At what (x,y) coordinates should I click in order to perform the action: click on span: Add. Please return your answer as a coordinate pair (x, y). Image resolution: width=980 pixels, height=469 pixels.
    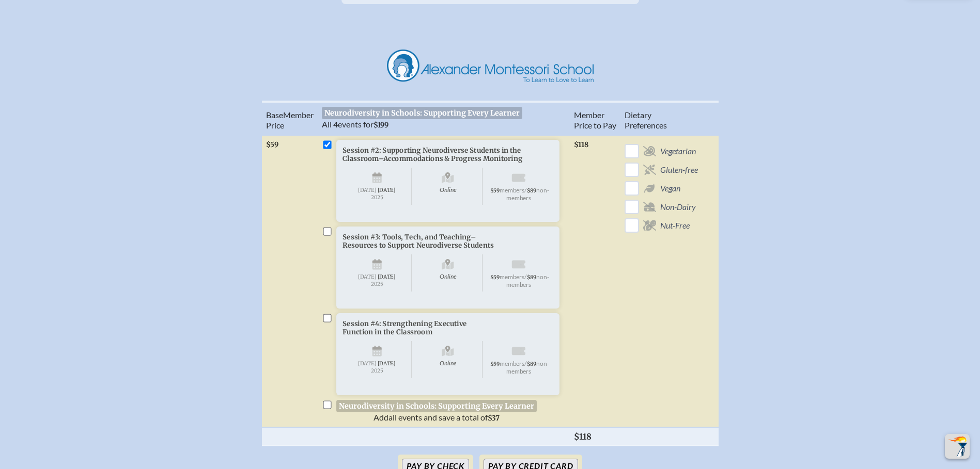
    Looking at the image, I should click on (381, 417).